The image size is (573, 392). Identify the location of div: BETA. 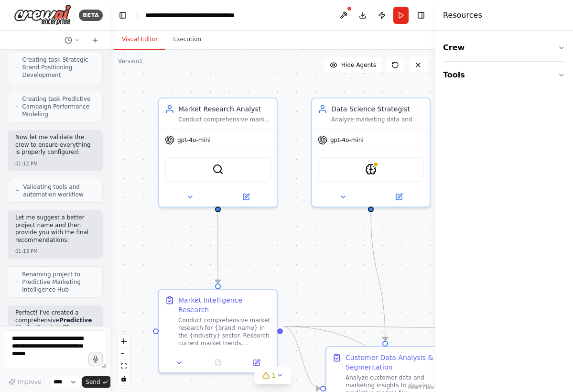
(91, 15).